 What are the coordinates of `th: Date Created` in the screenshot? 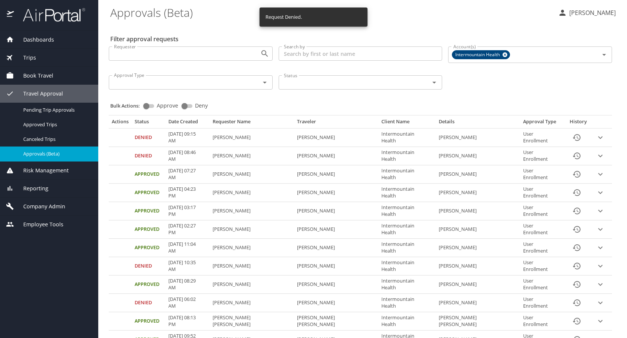 It's located at (187, 123).